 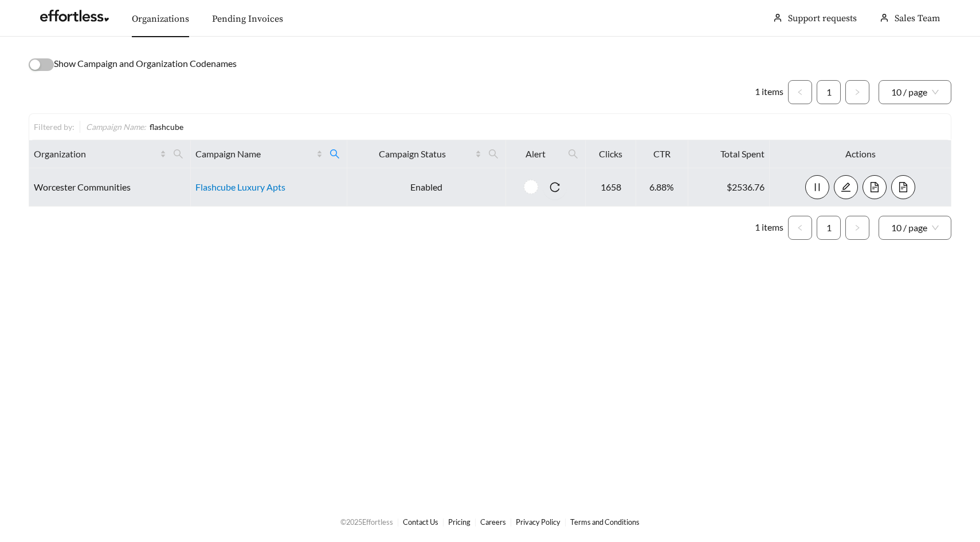 What do you see at coordinates (248, 19) in the screenshot?
I see `a: Pending Invoices` at bounding box center [248, 19].